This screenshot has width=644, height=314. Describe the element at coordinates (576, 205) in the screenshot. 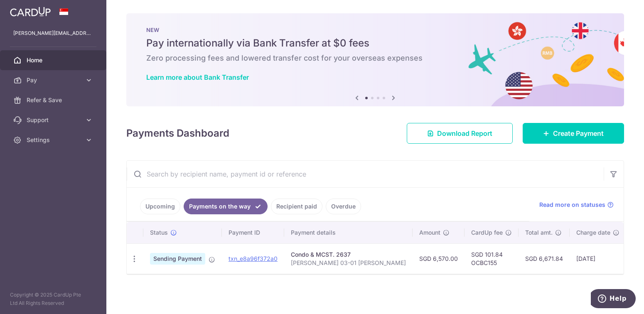

I see `a: Read more on statuses` at that location.